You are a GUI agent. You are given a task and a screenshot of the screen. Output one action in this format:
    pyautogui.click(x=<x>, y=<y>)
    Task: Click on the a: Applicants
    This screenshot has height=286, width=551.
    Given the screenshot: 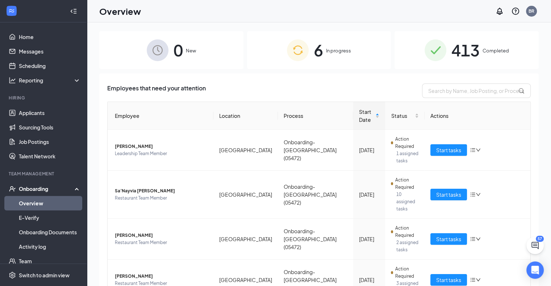 What is the action you would take?
    pyautogui.click(x=50, y=113)
    